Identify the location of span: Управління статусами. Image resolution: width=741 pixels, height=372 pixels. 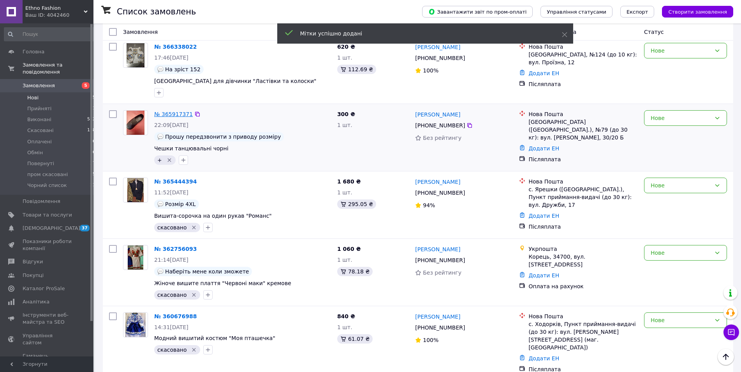
(577, 12).